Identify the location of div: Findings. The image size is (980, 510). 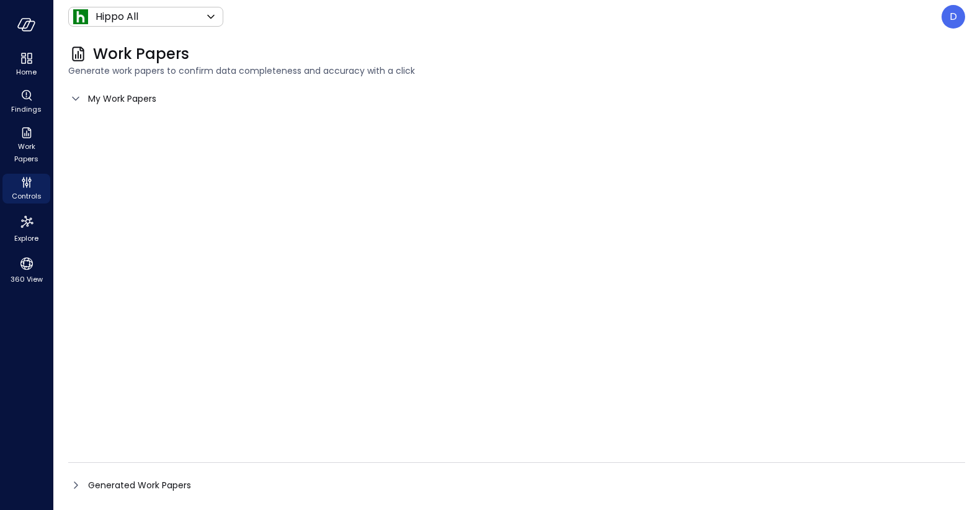
(26, 102).